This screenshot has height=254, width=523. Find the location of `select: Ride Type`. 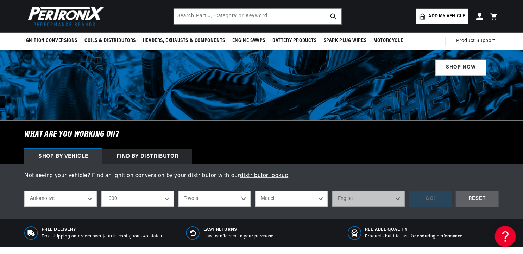

select: Ride Type is located at coordinates (61, 199).